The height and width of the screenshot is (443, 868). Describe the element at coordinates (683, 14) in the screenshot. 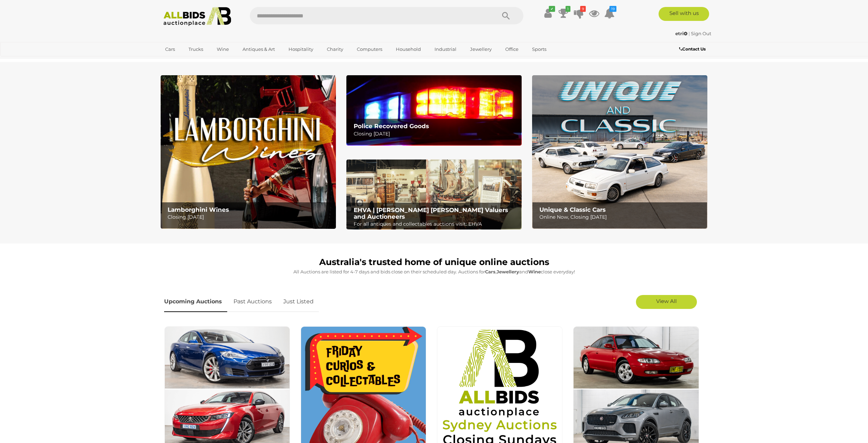

I see `a: Sell with us` at that location.